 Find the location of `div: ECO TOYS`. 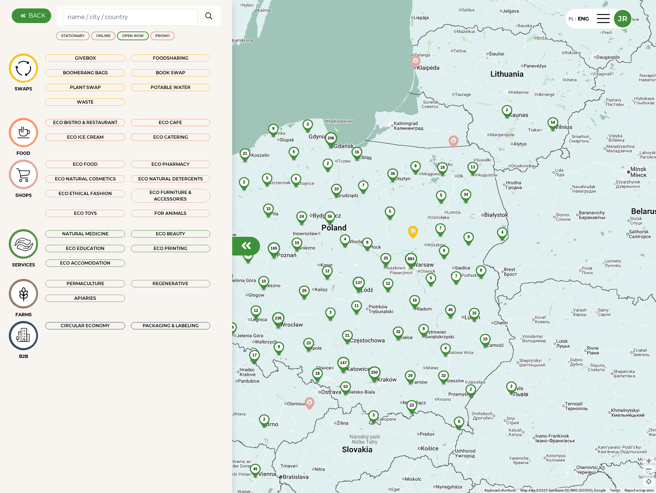

div: ECO TOYS is located at coordinates (85, 213).